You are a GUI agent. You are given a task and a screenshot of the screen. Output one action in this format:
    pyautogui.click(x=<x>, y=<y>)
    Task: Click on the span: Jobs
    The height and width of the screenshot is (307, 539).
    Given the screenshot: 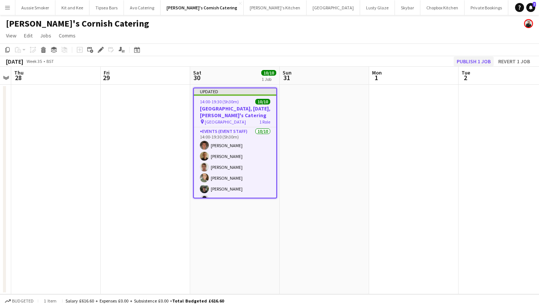 What is the action you would take?
    pyautogui.click(x=46, y=36)
    